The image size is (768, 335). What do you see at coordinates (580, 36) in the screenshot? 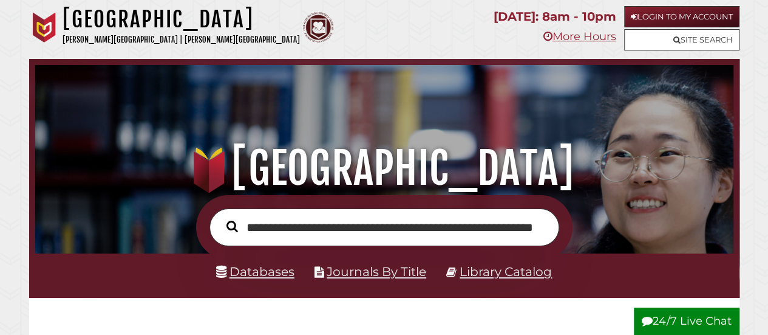
I see `a: More Hours` at bounding box center [580, 36].